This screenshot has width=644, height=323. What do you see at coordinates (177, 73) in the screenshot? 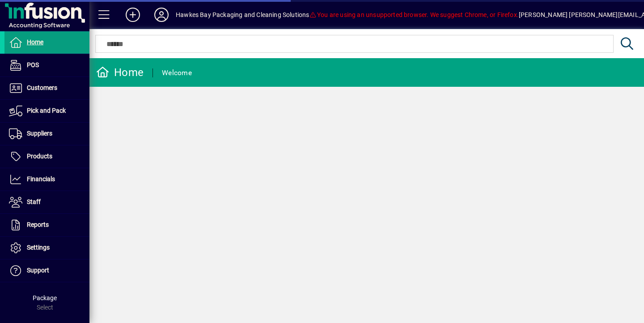
I see `div: Welcome` at bounding box center [177, 73].